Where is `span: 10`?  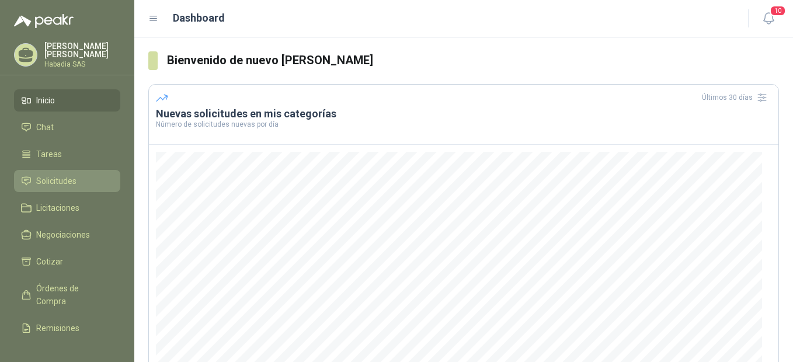
span: 10 is located at coordinates (778, 11).